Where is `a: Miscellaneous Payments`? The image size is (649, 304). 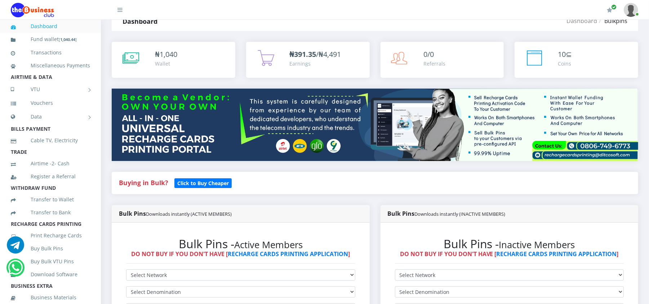 a: Miscellaneous Payments is located at coordinates (50, 66).